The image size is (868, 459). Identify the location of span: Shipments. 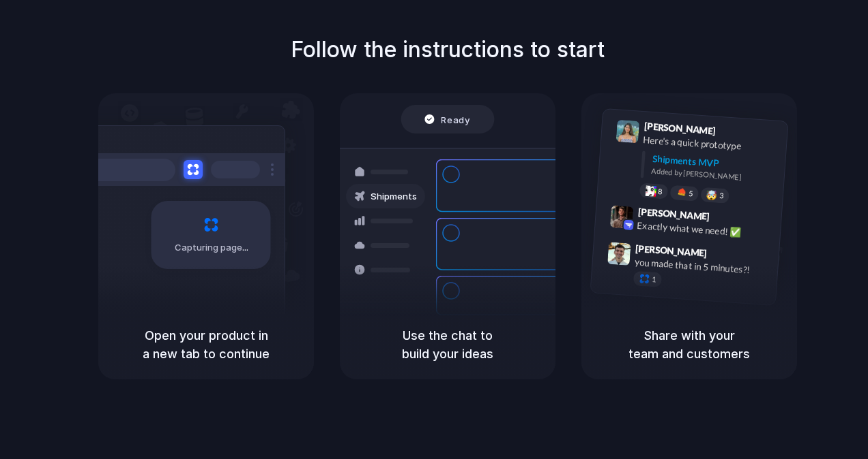
(393, 197).